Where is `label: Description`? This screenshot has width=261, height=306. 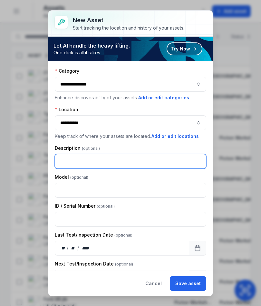 label: Description is located at coordinates (77, 148).